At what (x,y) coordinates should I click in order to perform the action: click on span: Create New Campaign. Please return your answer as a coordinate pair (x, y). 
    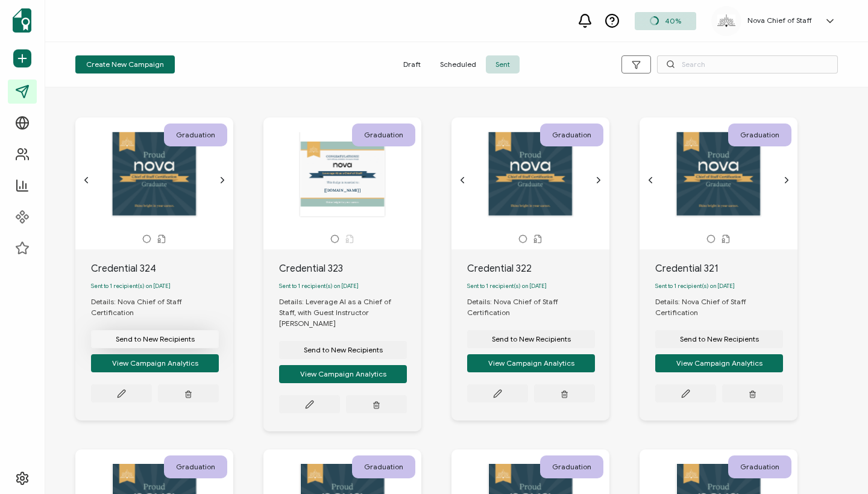
    Looking at the image, I should click on (125, 64).